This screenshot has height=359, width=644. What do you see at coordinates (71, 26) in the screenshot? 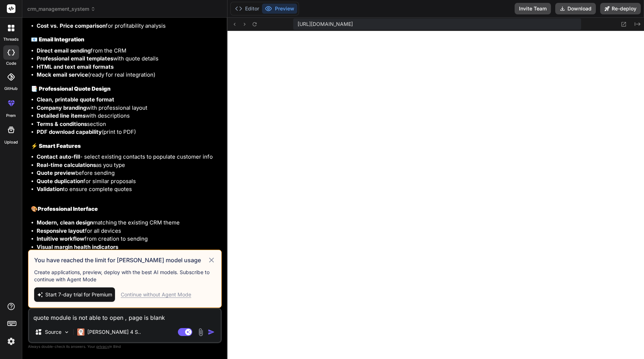
I see `strong: Cost vs. Price comparison` at bounding box center [71, 26].